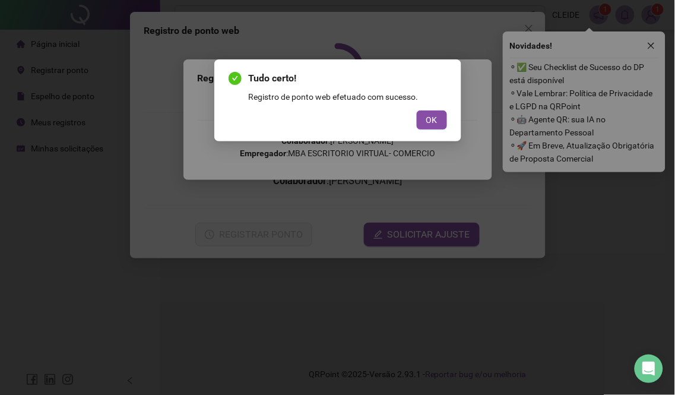 This screenshot has width=675, height=395. What do you see at coordinates (432, 120) in the screenshot?
I see `button: OK` at bounding box center [432, 120].